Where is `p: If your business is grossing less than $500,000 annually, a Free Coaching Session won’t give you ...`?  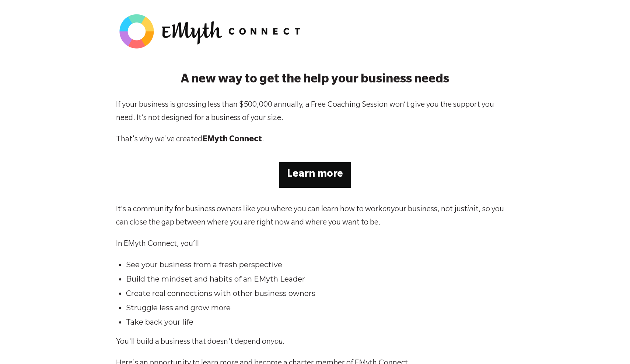
p: If your business is grossing less than $500,000 annually, a Free Coaching Session won’t give you ... is located at coordinates (315, 112).